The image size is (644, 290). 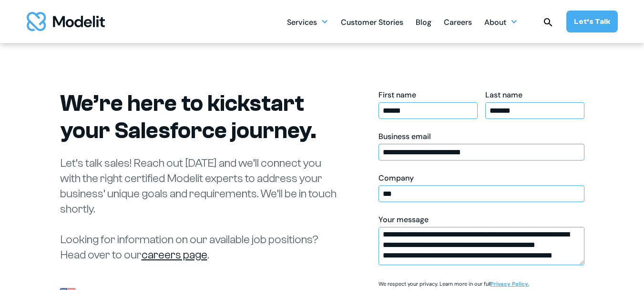 What do you see at coordinates (454, 284) in the screenshot?
I see `p: We respect your privacy. Learn more in our full` at bounding box center [454, 284].